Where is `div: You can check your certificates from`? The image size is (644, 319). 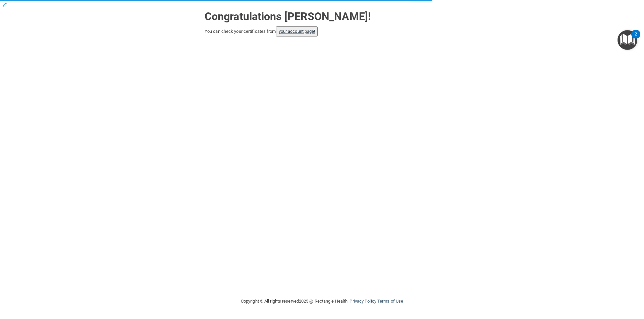
div: You can check your certificates from is located at coordinates (322, 32).